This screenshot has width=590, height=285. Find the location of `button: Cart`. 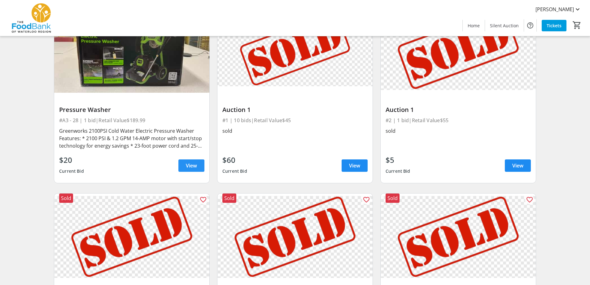

button: Cart is located at coordinates (577, 25).